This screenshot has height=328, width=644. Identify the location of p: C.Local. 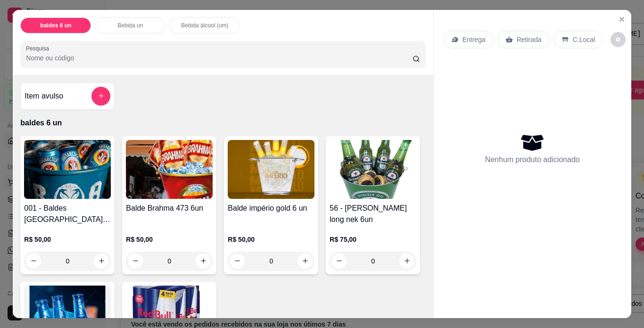
(583, 40).